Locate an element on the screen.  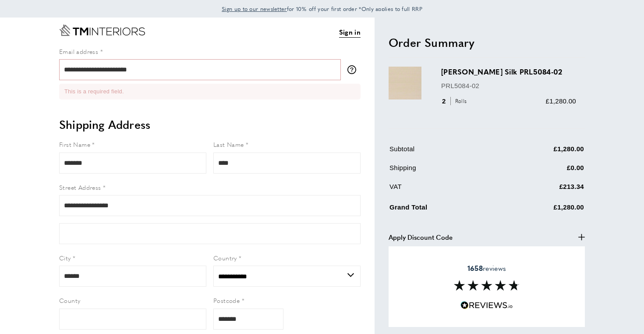
span: Sign up to our newsletter is located at coordinates (254, 9).